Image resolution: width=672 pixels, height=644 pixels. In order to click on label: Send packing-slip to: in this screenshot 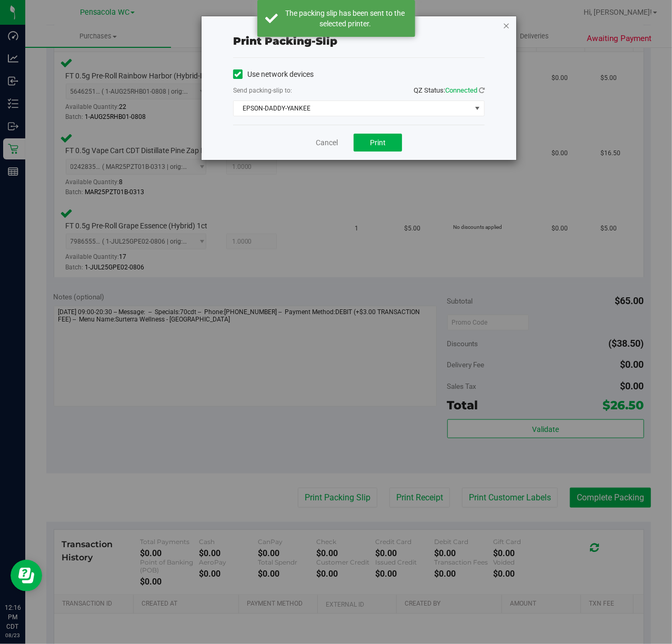, I will do `click(263, 91)`.